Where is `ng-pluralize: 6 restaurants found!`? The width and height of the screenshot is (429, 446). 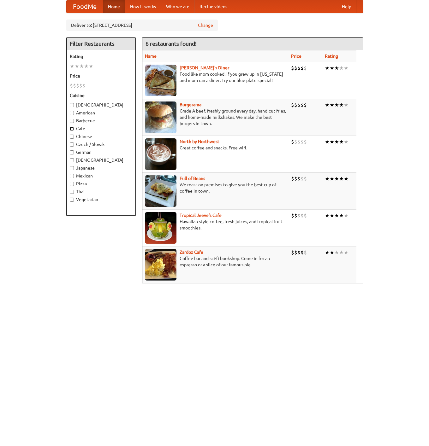 ng-pluralize: 6 restaurants found! is located at coordinates (171, 44).